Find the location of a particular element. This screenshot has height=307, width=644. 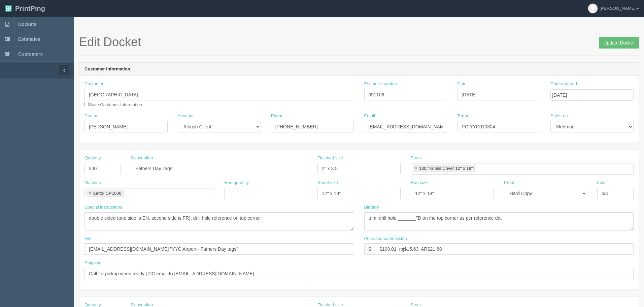

label: Machine is located at coordinates (92, 183).